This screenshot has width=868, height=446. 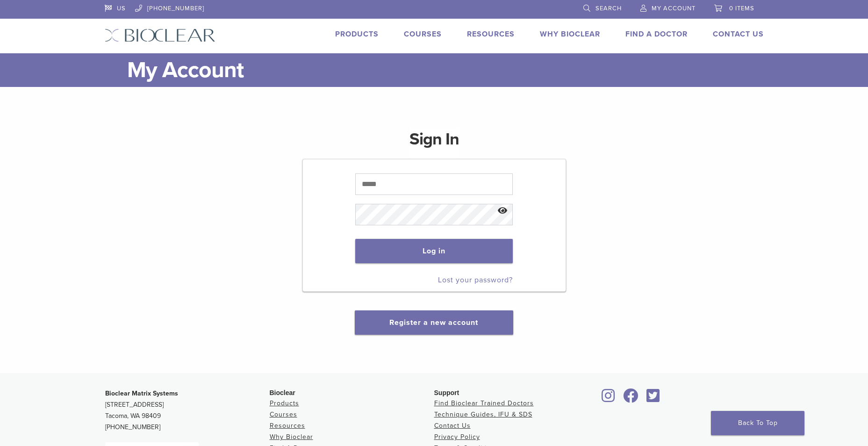 I want to click on span: My Account, so click(x=673, y=8).